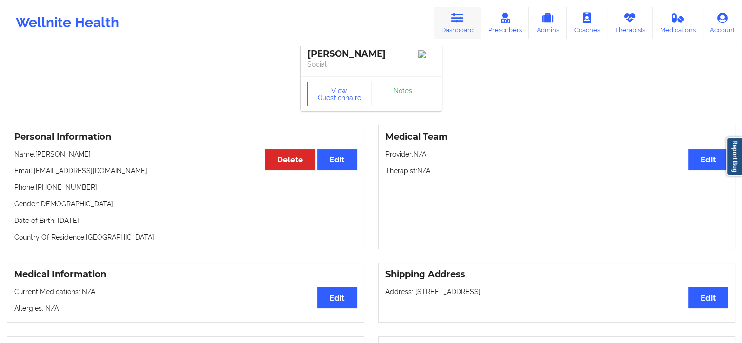 The height and width of the screenshot is (343, 742). What do you see at coordinates (630, 23) in the screenshot?
I see `a: Therapists` at bounding box center [630, 23].